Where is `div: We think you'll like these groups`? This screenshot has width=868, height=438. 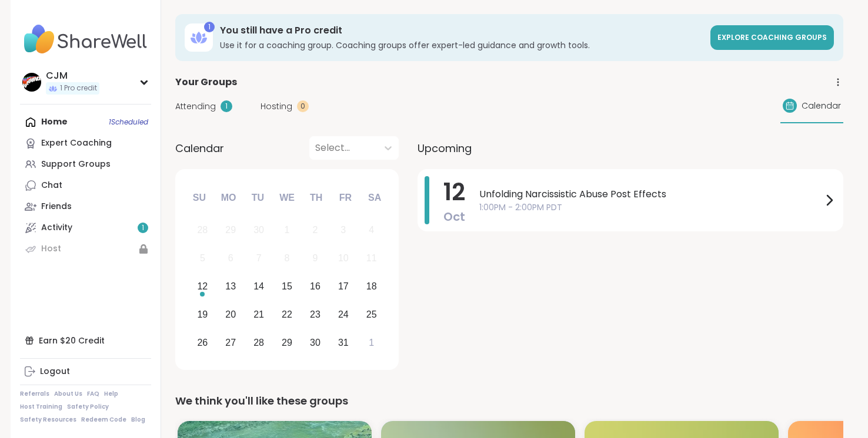
div: We think you'll like these groups is located at coordinates (509, 401).